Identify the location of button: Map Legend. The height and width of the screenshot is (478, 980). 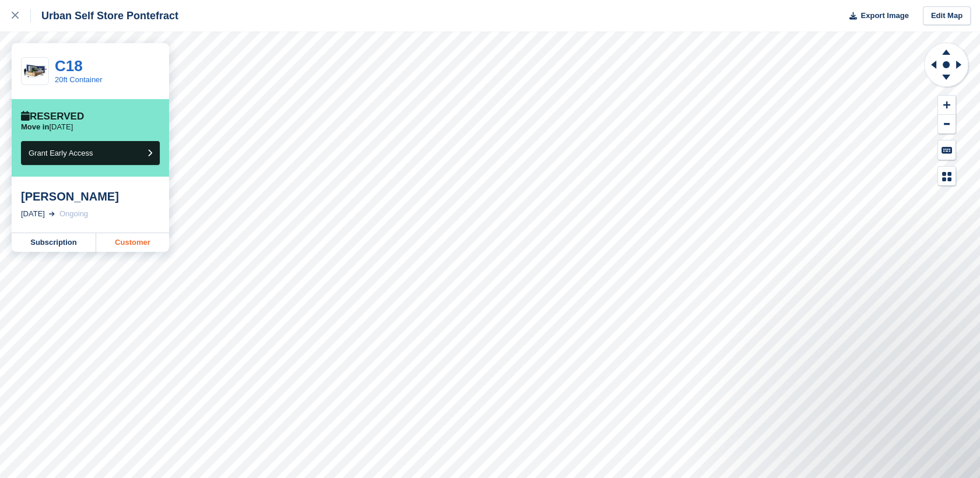
(947, 176).